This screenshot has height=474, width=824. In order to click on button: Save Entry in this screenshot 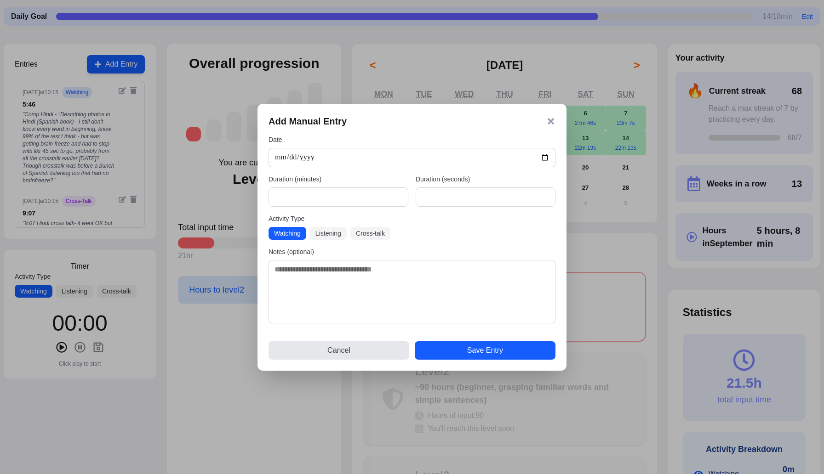, I will do `click(485, 351)`.